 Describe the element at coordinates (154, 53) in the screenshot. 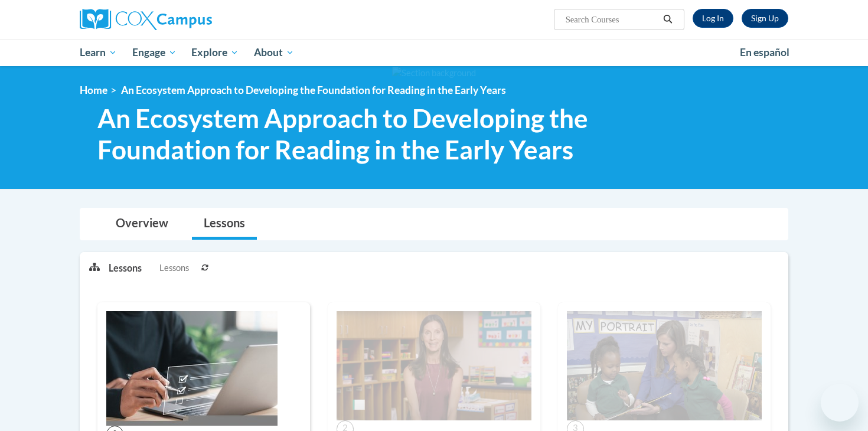

I see `a: Engage` at that location.